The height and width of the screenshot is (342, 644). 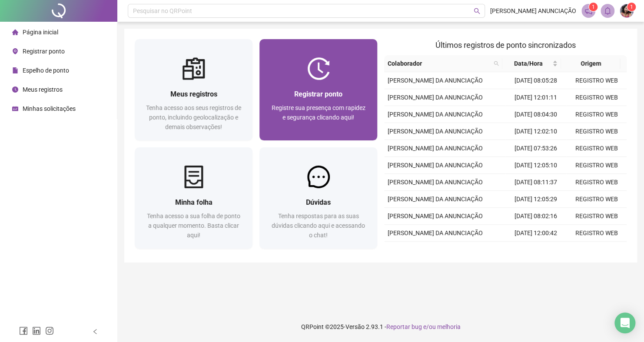 What do you see at coordinates (45, 70) in the screenshot?
I see `span: Espelho de ponto` at bounding box center [45, 70].